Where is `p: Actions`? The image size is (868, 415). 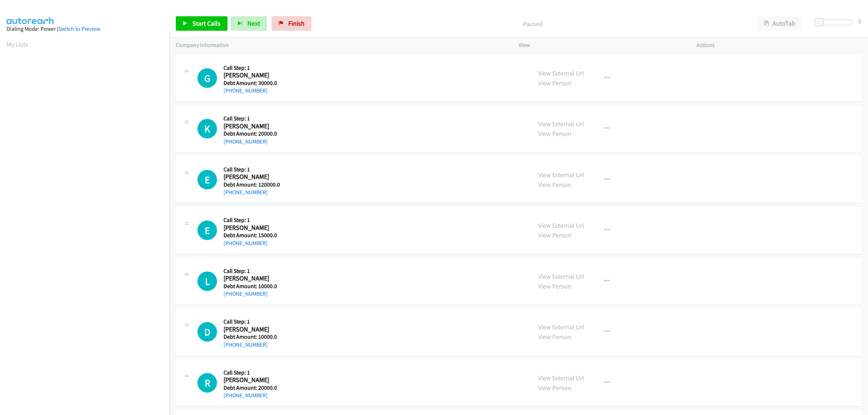
p: Actions is located at coordinates (779, 45).